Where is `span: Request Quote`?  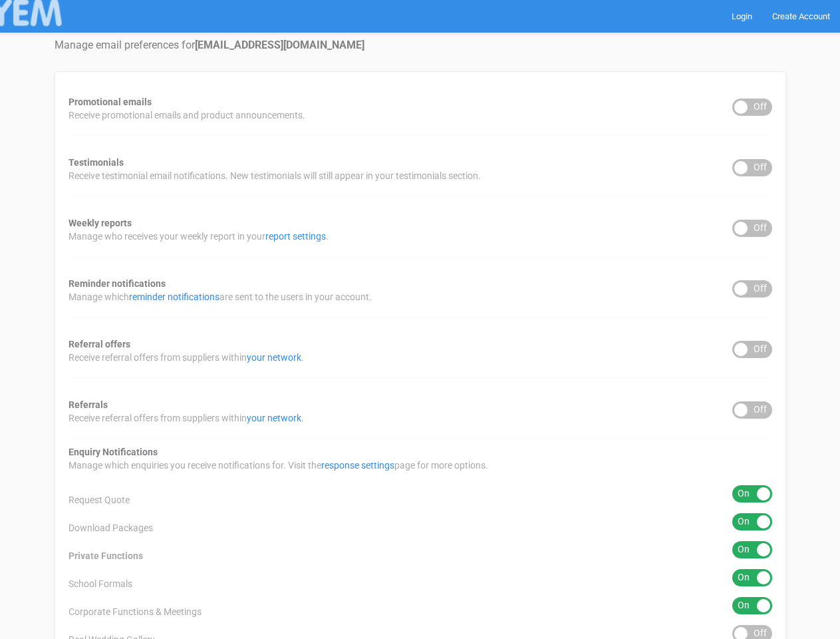
span: Request Quote is located at coordinates (99, 500).